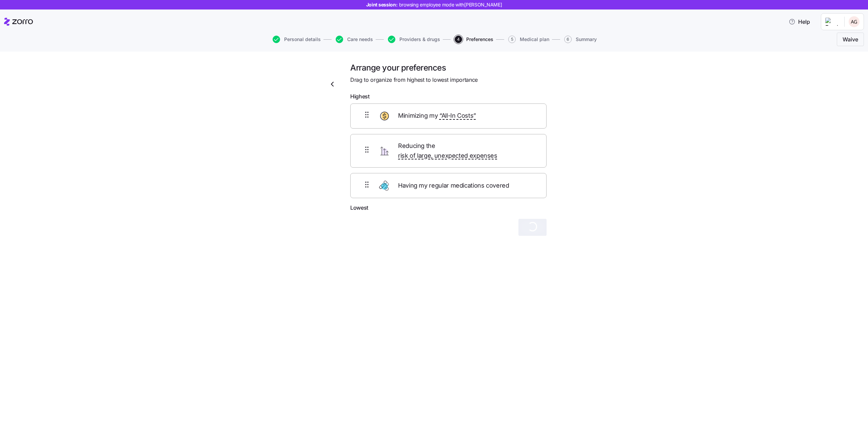  Describe the element at coordinates (512, 40) in the screenshot. I see `span: 5` at that location.